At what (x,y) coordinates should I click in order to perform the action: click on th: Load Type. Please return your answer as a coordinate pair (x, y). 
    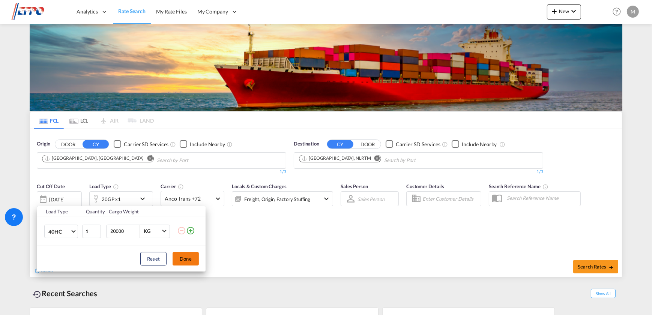
    Looking at the image, I should click on (59, 212).